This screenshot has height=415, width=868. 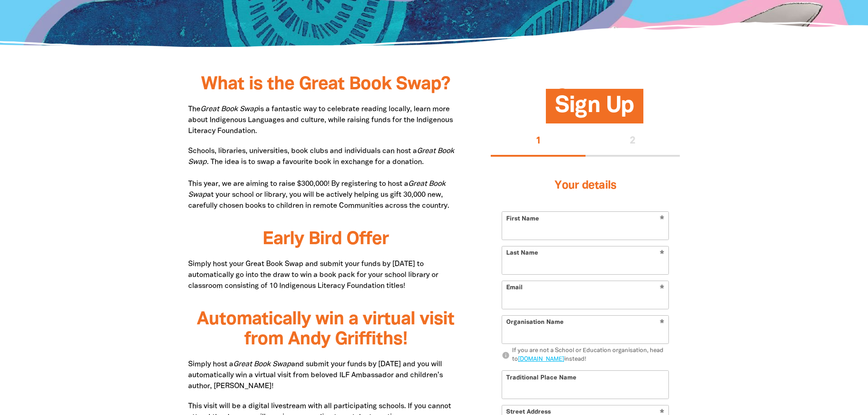 What do you see at coordinates (326, 120) in the screenshot?
I see `p: The is a fantastic way to celebrate reading locally, learn more about Indigenous Languages and cu...` at bounding box center [326, 120].